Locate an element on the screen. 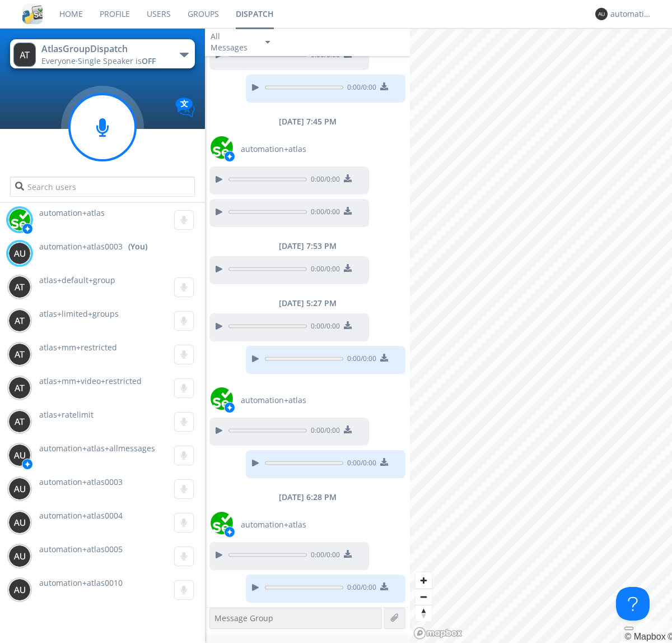  div: Everyone · is located at coordinates (104, 61).